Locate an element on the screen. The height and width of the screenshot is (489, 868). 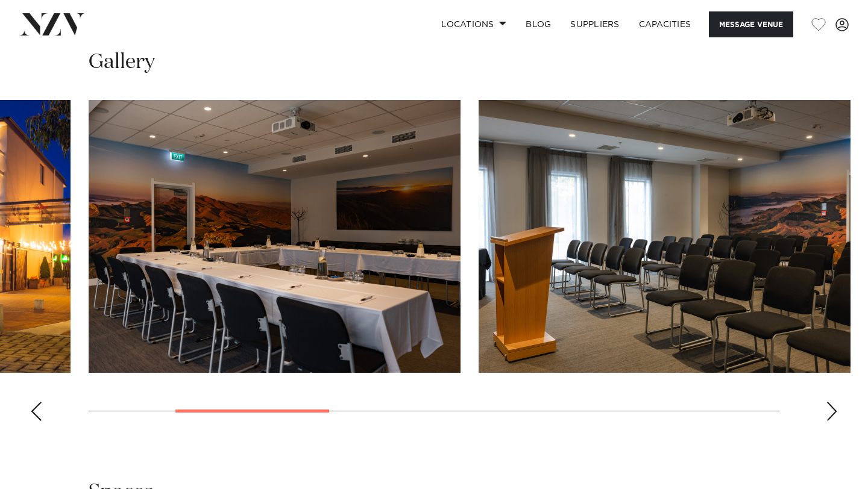
button: Message Venue is located at coordinates (751, 24).